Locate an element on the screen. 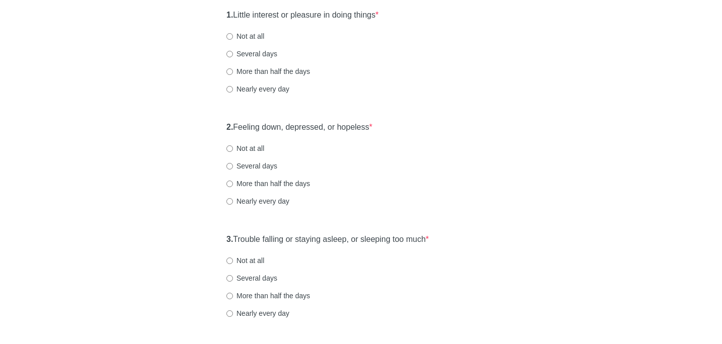 The height and width of the screenshot is (344, 722). label: Trouble falling or staying asleep, or sleeping too much is located at coordinates (328, 240).